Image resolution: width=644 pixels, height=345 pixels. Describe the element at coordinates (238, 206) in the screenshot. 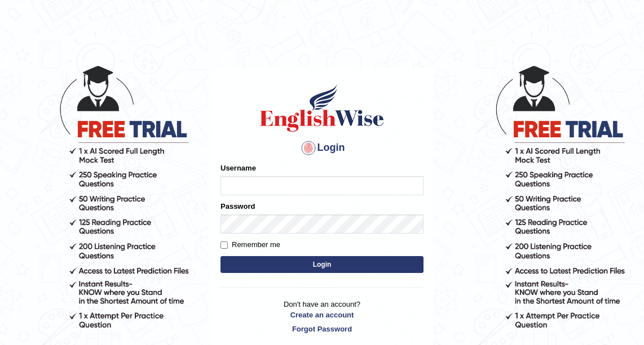

I see `label: Password` at that location.